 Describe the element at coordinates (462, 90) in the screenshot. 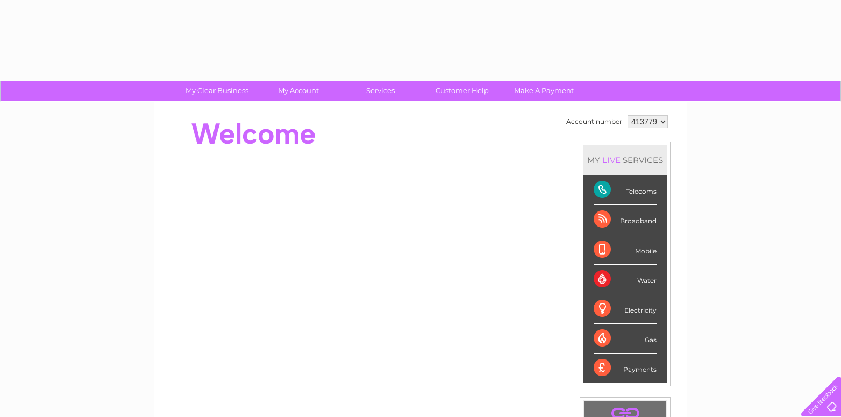

I see `a: Customer Help` at that location.